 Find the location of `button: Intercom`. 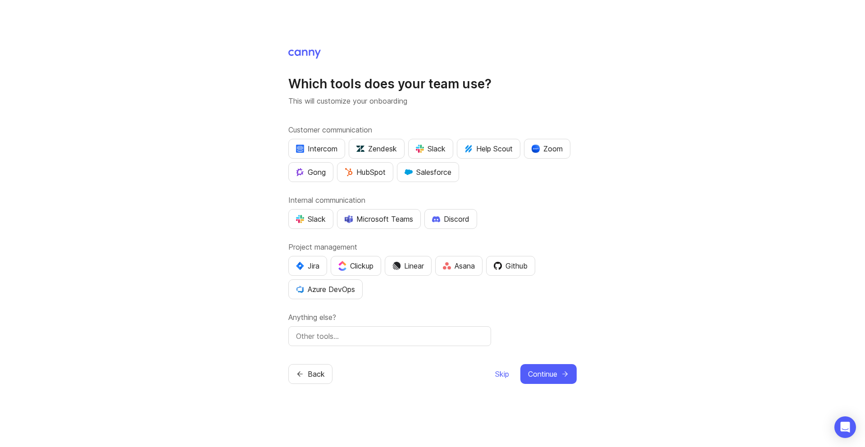

button: Intercom is located at coordinates (317, 149).